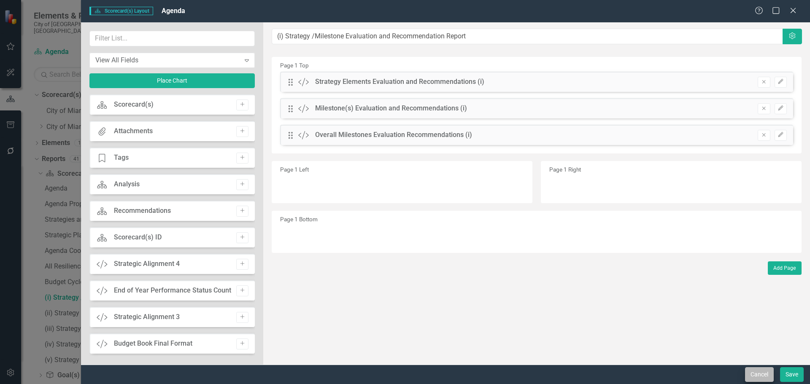 The height and width of the screenshot is (384, 810). I want to click on span: Agenda, so click(173, 11).